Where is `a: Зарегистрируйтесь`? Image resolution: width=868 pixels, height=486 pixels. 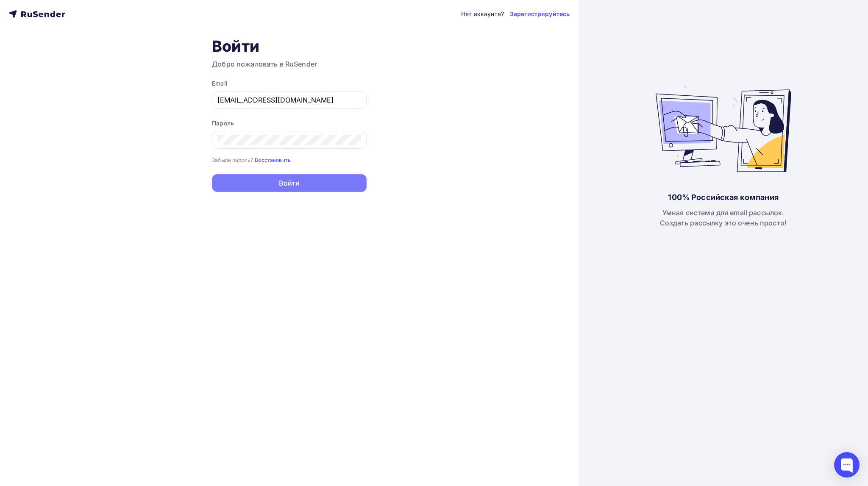
a: Зарегистрируйтесь is located at coordinates (539, 14).